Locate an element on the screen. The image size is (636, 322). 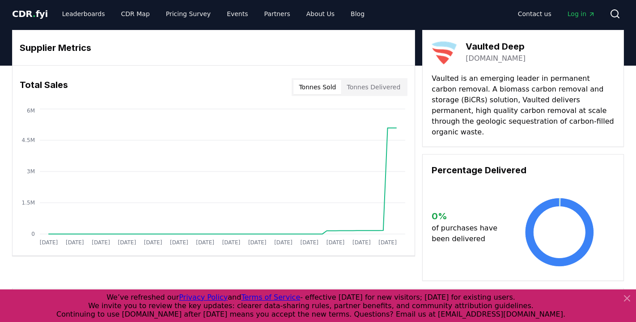
tspan: 4.5M is located at coordinates (28, 140).